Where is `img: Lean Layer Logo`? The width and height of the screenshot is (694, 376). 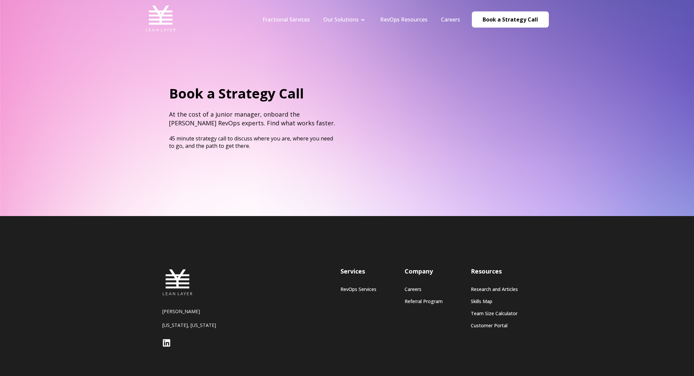 img: Lean Layer Logo is located at coordinates (161, 18).